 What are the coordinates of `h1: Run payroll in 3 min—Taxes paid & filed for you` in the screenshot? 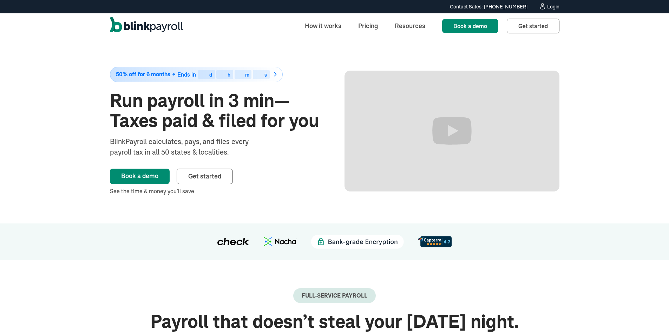 It's located at (217, 111).